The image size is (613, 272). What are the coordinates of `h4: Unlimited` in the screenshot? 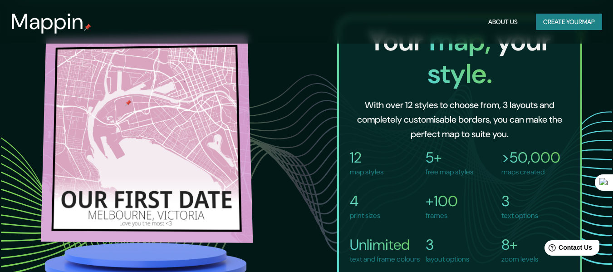 It's located at (384, 244).